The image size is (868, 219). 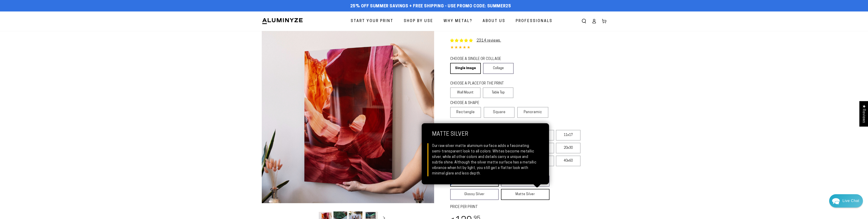 I want to click on a: Start Your Print, so click(x=372, y=21).